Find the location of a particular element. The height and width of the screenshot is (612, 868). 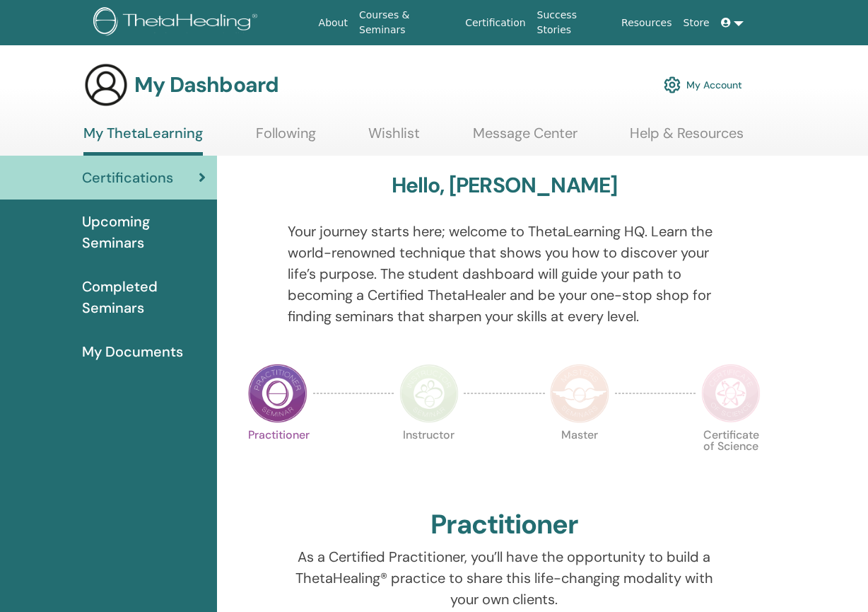

a: My ThetaLearning is located at coordinates (143, 140).